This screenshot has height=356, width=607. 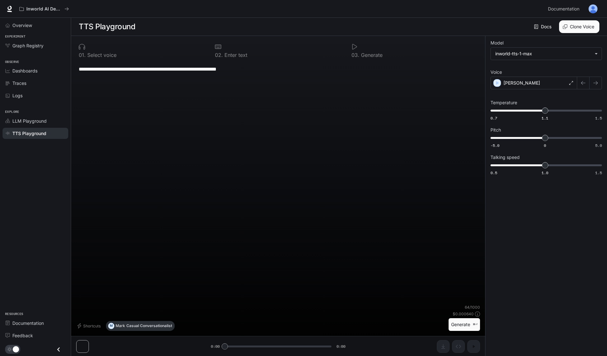 I want to click on span: Traces, so click(x=19, y=83).